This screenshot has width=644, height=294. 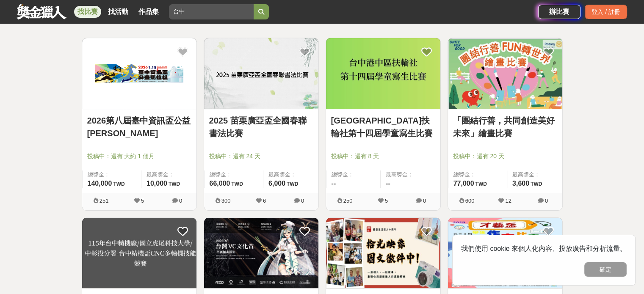 What do you see at coordinates (149, 12) in the screenshot?
I see `a: 作品集` at bounding box center [149, 12].